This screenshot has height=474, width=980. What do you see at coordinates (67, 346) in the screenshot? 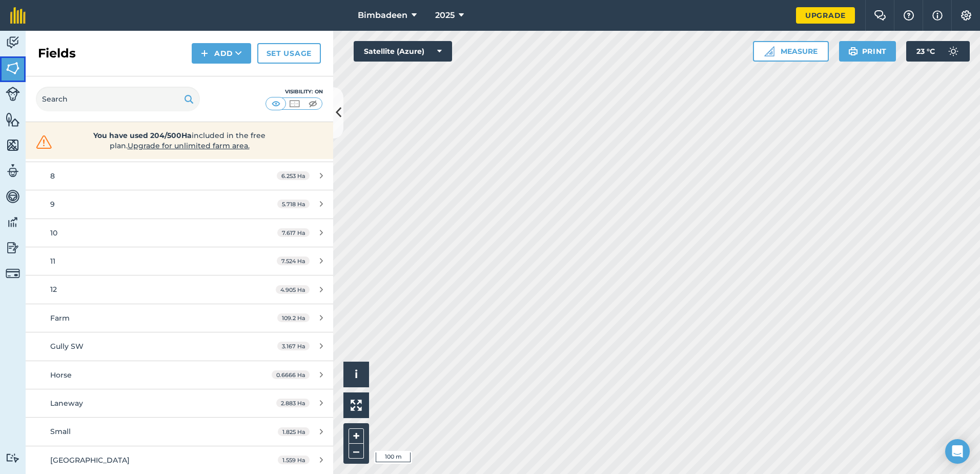
I see `span: Gully SW` at bounding box center [67, 346].